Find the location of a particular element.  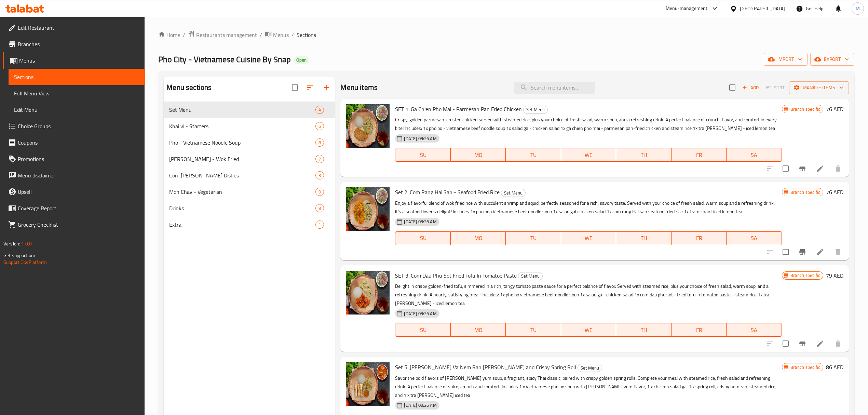

a: Restaurants management is located at coordinates (223, 35).